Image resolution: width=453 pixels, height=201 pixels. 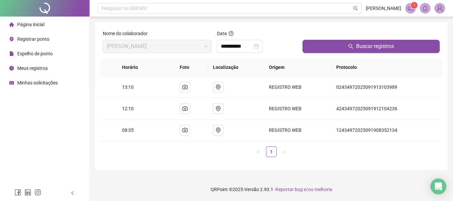 What do you see at coordinates (271, 190) in the screenshot?
I see `footer: QRPoint © 2025 - 2.93.1 -` at bounding box center [271, 190].